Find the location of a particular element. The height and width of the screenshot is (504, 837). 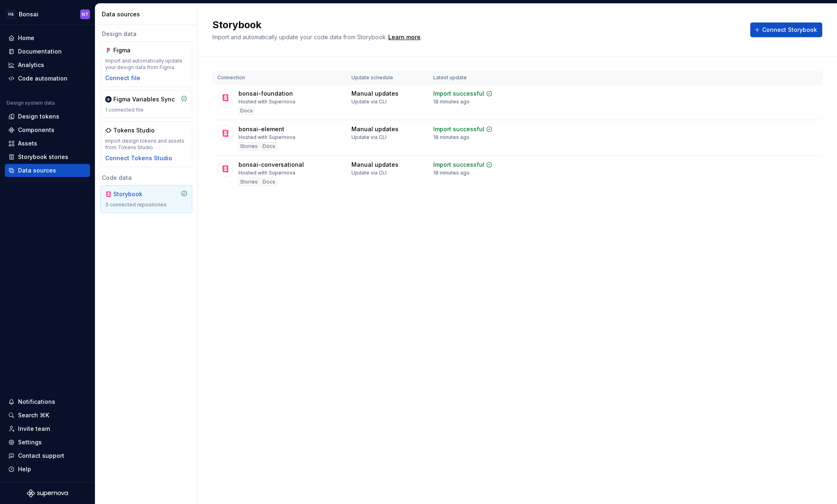

div: Connect file is located at coordinates (123, 78).